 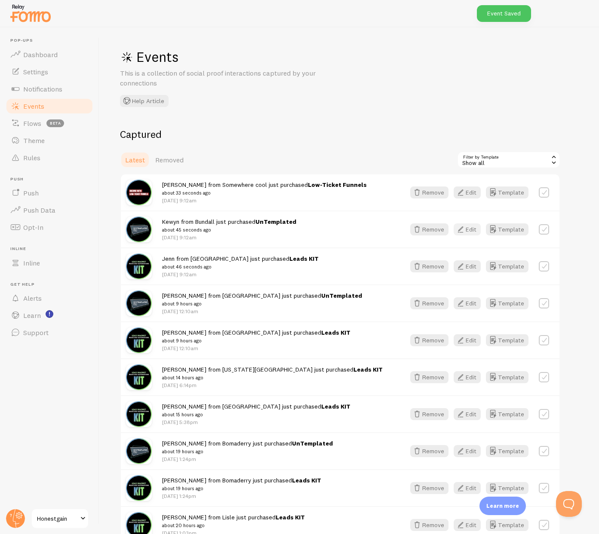 What do you see at coordinates (31, 193) in the screenshot?
I see `span: Push` at bounding box center [31, 193].